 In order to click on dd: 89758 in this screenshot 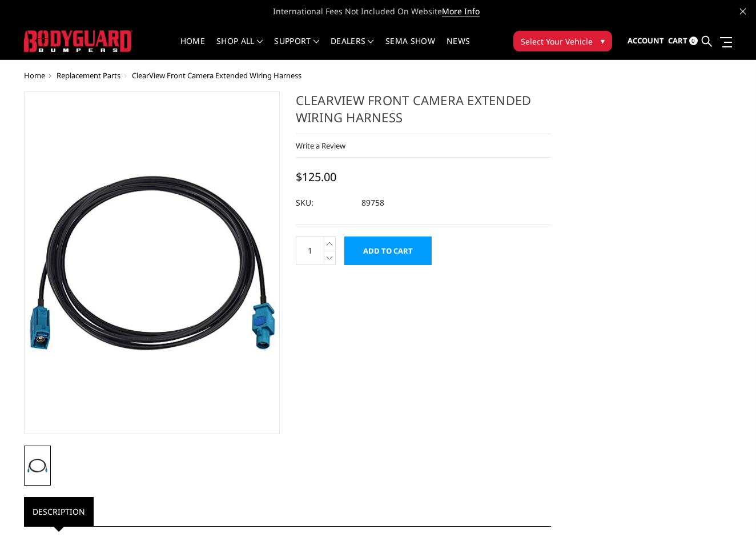, I will do `click(372, 203)`.